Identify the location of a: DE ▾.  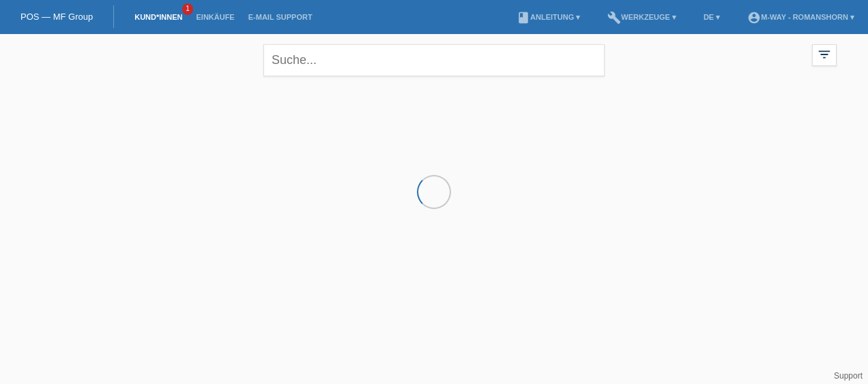
(712, 17).